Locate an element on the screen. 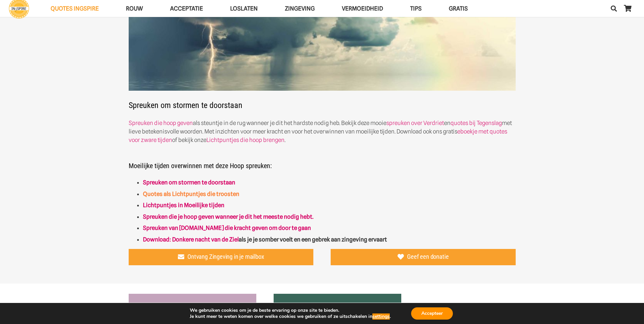  span: Loslaten is located at coordinates (244, 8).